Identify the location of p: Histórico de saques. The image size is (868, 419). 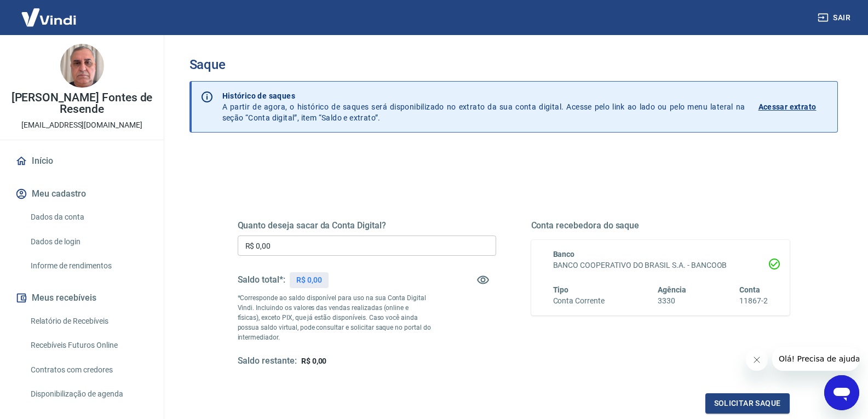
(483, 96).